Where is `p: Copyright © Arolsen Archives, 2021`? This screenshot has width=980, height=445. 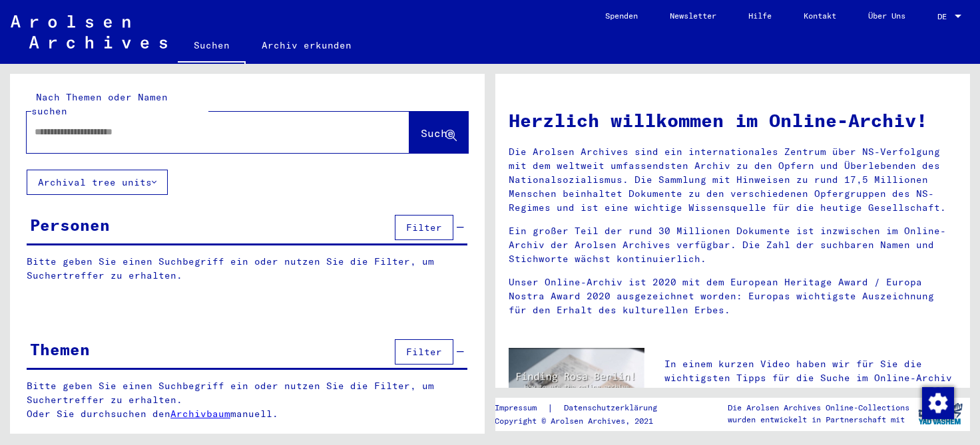 p: Copyright © Arolsen Archives, 2021 is located at coordinates (584, 422).